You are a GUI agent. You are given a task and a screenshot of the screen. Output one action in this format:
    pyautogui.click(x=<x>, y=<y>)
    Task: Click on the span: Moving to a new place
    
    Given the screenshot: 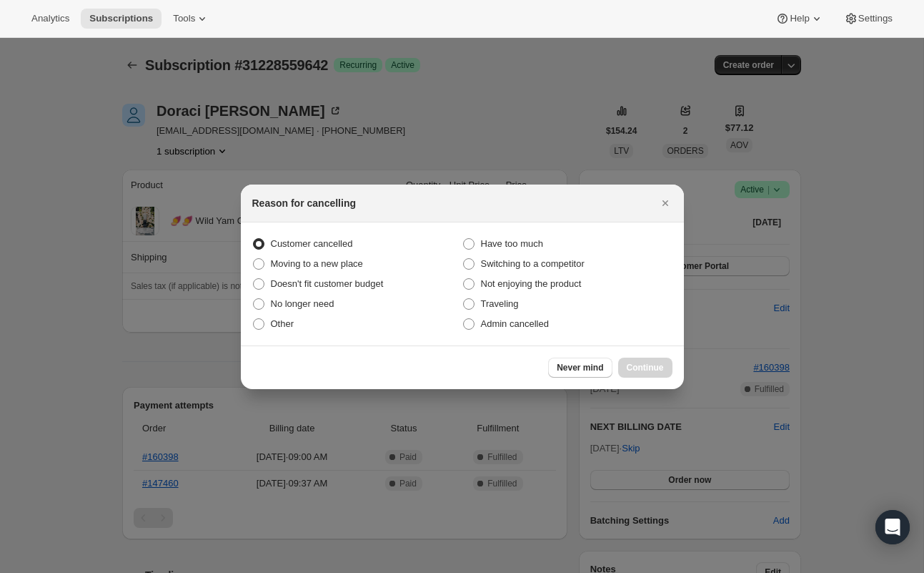 What is the action you would take?
    pyautogui.click(x=316, y=263)
    